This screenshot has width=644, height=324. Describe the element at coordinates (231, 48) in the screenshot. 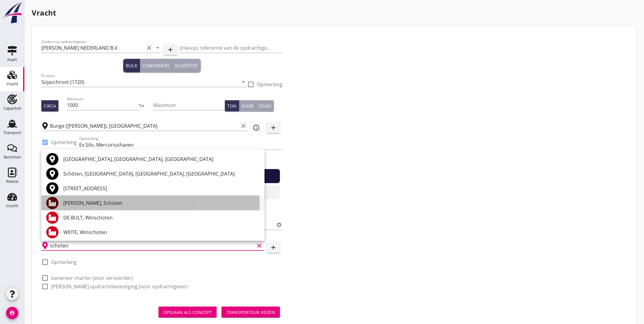

I see `input: (inkoop) referentie van de opdrachtgever` at that location.